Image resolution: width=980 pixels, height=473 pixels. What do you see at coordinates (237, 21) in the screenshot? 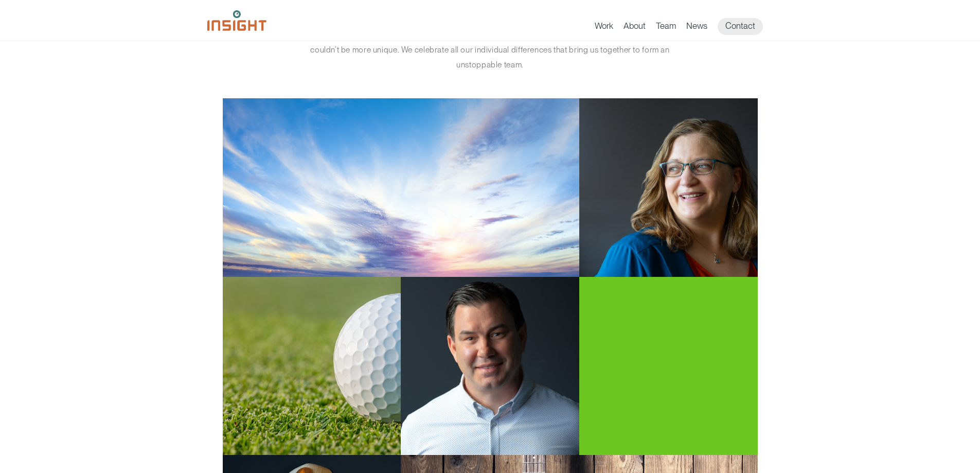
I see `img: Insight Marketing Design` at bounding box center [237, 21].